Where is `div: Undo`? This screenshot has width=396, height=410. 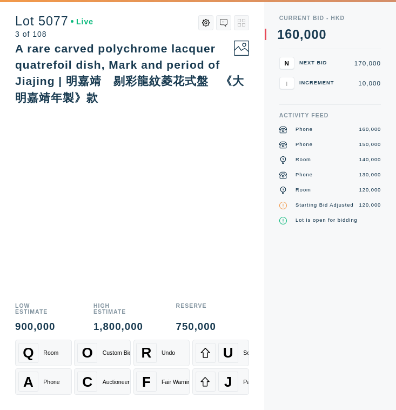
div: Undo is located at coordinates (168, 352).